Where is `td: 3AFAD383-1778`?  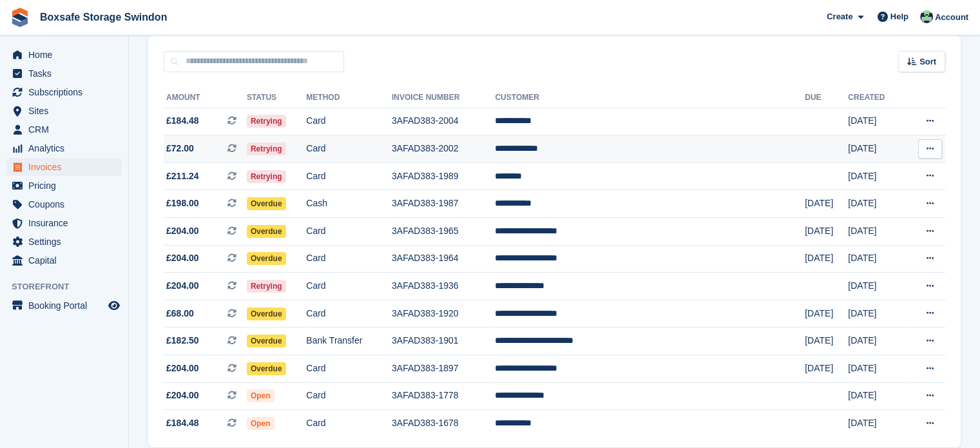
td: 3AFAD383-1778 is located at coordinates (443, 396).